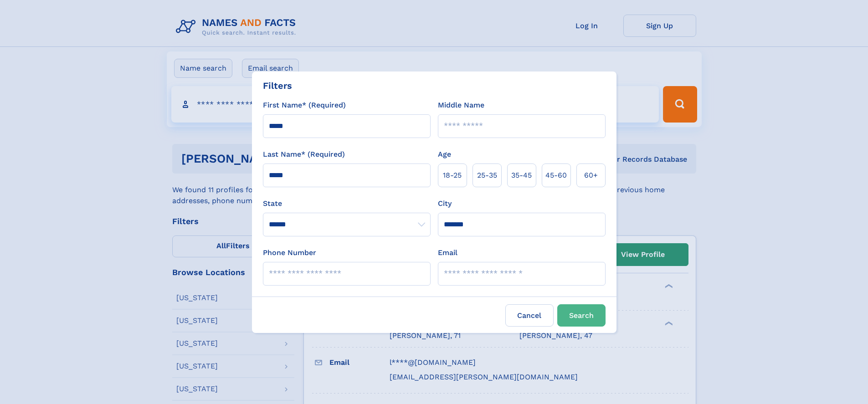 This screenshot has height=404, width=868. Describe the element at coordinates (444, 155) in the screenshot. I see `label: Age` at that location.